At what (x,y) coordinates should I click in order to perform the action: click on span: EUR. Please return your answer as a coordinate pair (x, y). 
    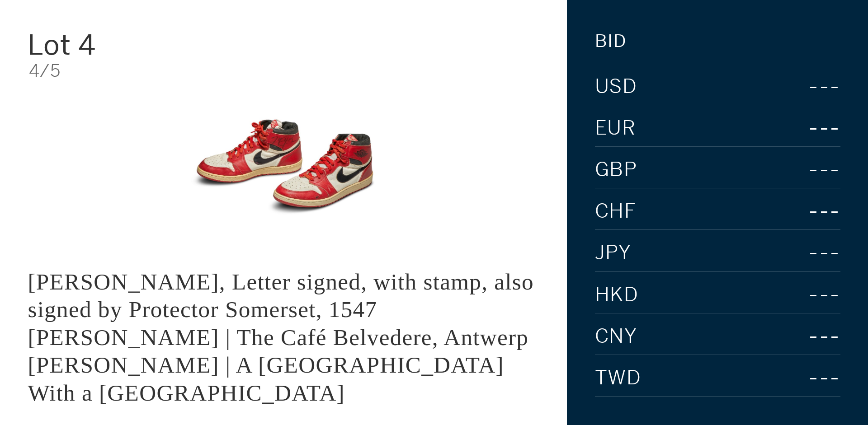
    Looking at the image, I should click on (615, 128).